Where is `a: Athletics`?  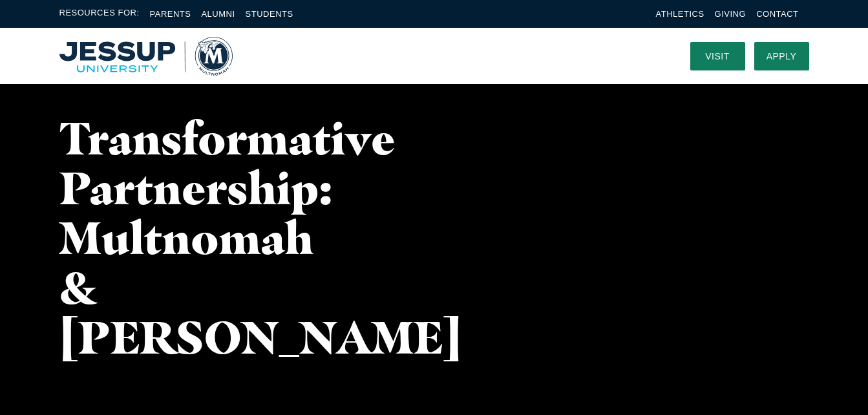 a: Athletics is located at coordinates (680, 14).